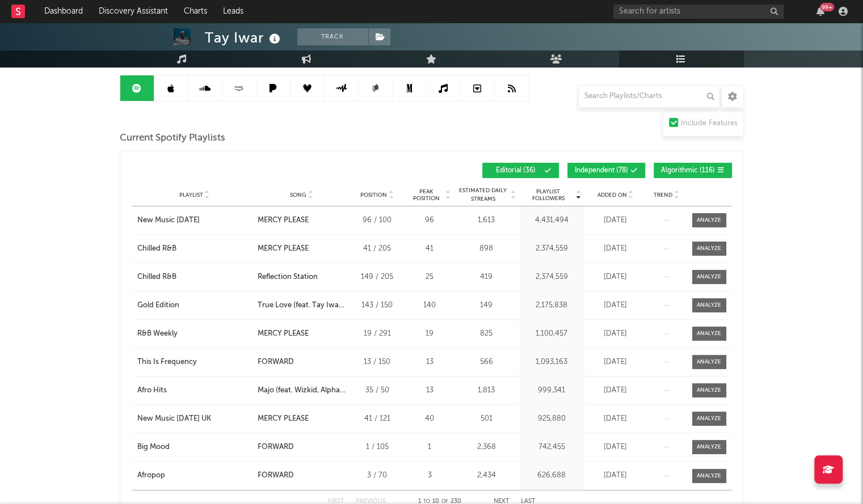 The height and width of the screenshot is (504, 863). I want to click on a: R&B Weekly, so click(195, 334).